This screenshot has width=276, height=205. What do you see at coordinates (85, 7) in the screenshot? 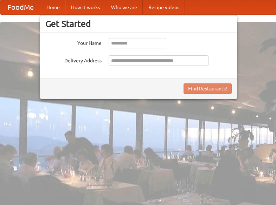
I see `a: How it works` at bounding box center [85, 7].